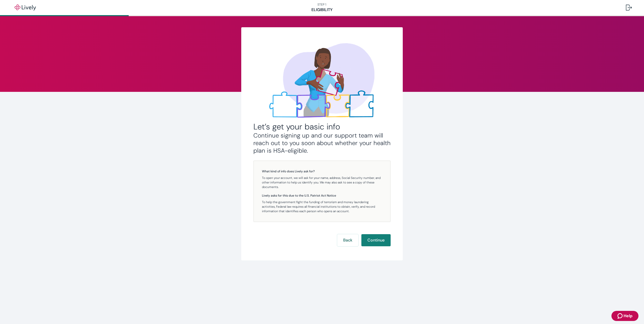  I want to click on button: Continue, so click(376, 240).